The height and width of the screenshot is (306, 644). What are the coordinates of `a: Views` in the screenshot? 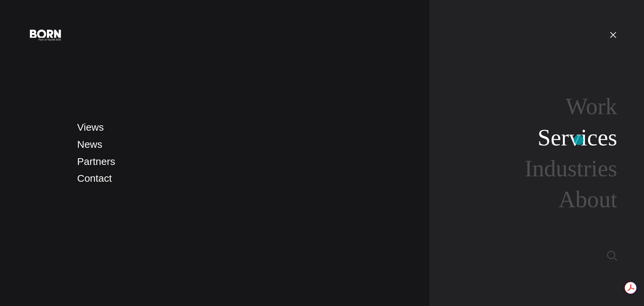 It's located at (91, 127).